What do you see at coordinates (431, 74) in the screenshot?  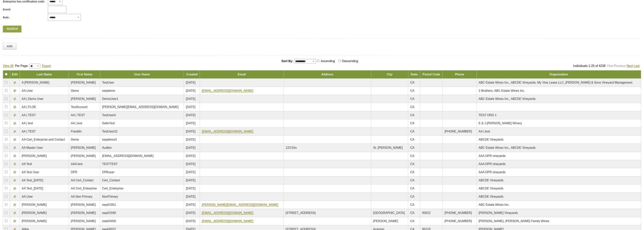 I see `td: Postal Code` at bounding box center [431, 74].